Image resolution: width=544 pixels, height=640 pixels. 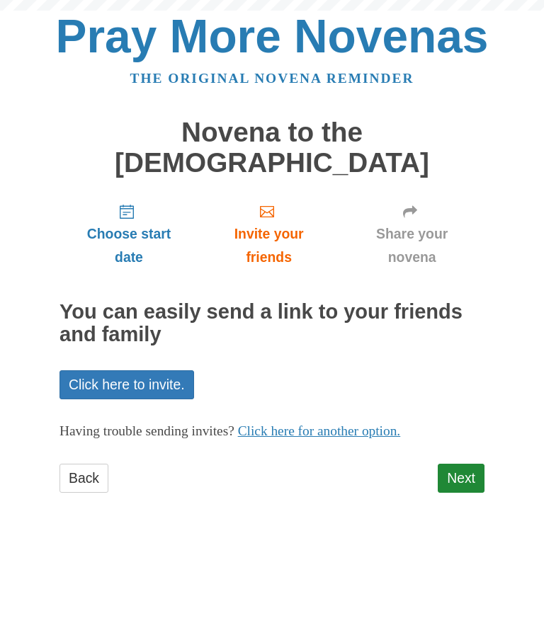 What do you see at coordinates (84, 478) in the screenshot?
I see `a: Back` at bounding box center [84, 478].